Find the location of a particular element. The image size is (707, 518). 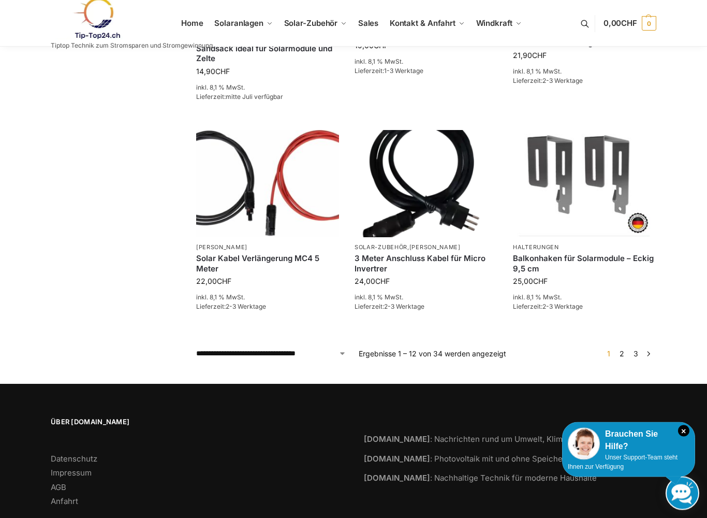

p: Tiptop Technik zum Stromsparen und Stromgewinnung is located at coordinates (131, 46).